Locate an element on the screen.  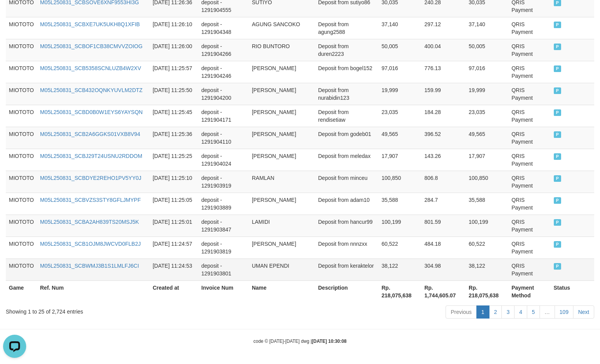
td: deposit - 1291904200 is located at coordinates (224, 94).